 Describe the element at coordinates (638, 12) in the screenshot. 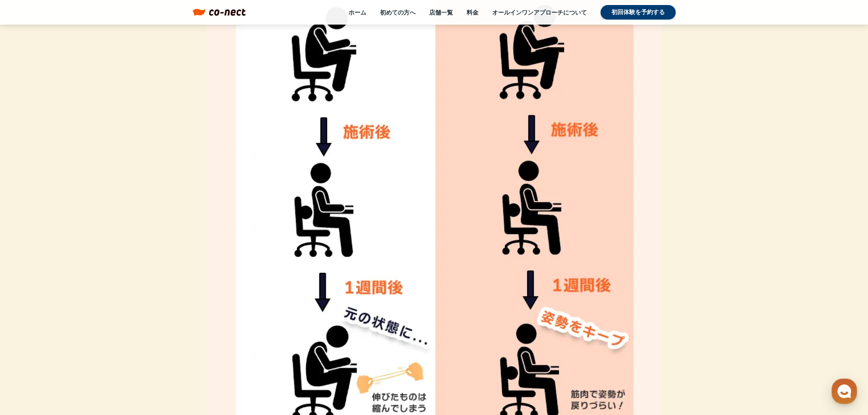

I see `a: 初回体験を予約する` at that location.